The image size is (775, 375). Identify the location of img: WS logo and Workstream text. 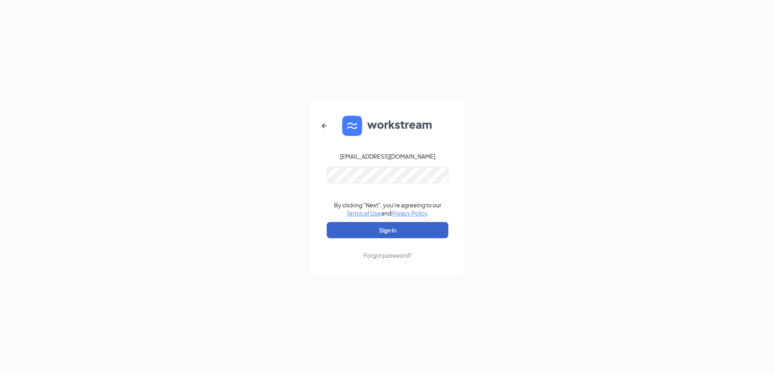
(388, 126).